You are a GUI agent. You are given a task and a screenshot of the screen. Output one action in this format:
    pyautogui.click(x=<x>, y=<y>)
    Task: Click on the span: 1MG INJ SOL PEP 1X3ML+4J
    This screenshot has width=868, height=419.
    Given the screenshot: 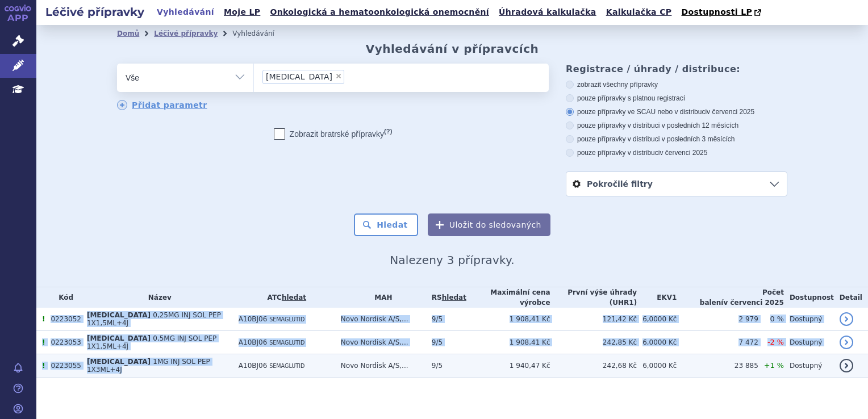 What is the action you would take?
    pyautogui.click(x=148, y=366)
    